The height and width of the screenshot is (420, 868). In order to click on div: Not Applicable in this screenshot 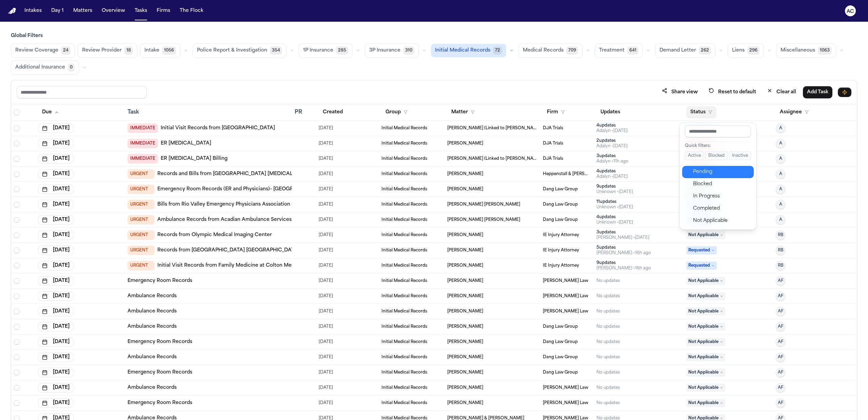, I will do `click(721, 221)`.